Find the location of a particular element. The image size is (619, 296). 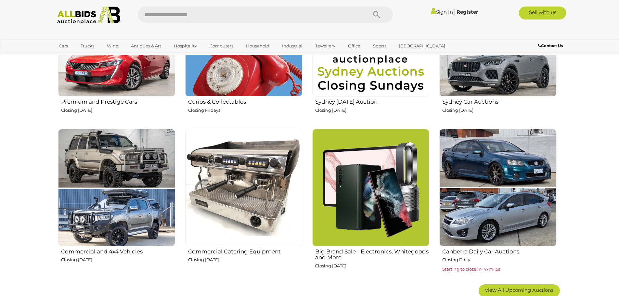

a: Cars is located at coordinates (63, 46).